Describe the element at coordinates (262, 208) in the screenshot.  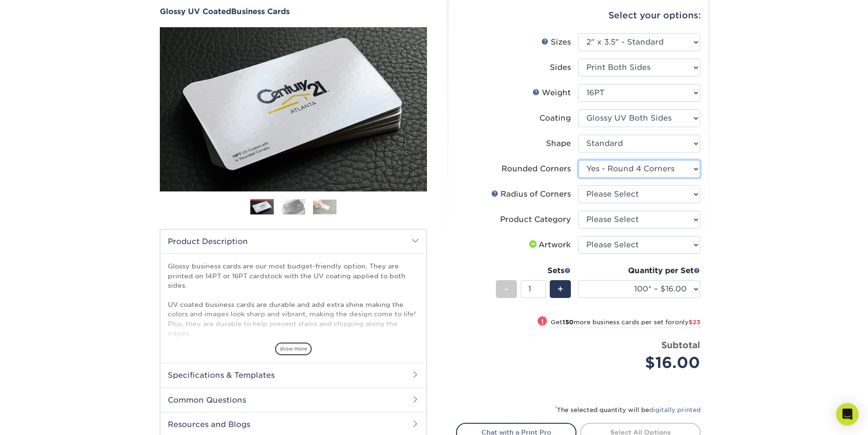
I see `img: Business Cards 01` at that location.